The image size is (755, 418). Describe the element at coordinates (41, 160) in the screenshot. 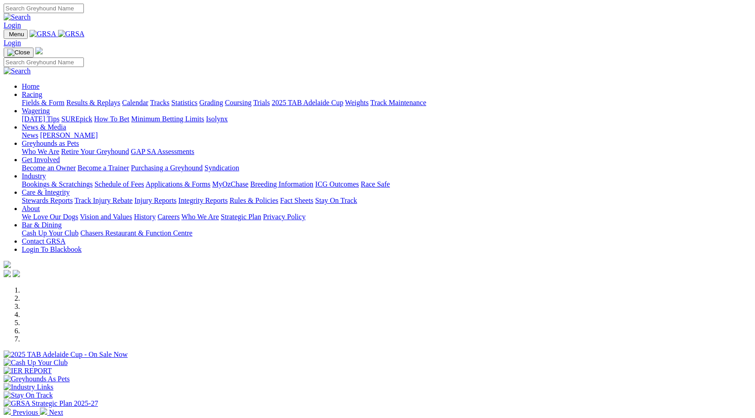

I see `a: Get Involved` at that location.